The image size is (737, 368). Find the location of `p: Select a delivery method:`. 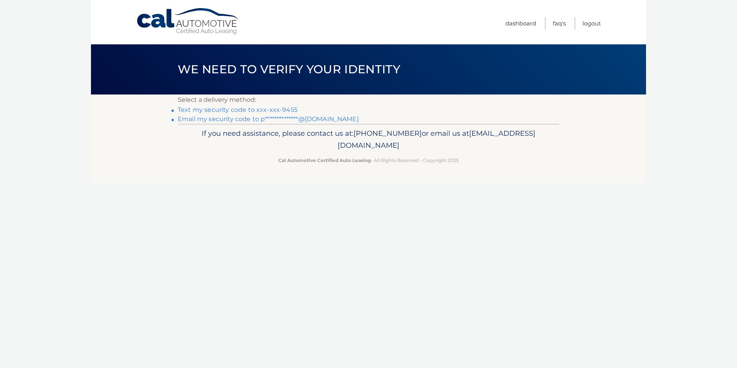

p: Select a delivery method: is located at coordinates (368, 100).